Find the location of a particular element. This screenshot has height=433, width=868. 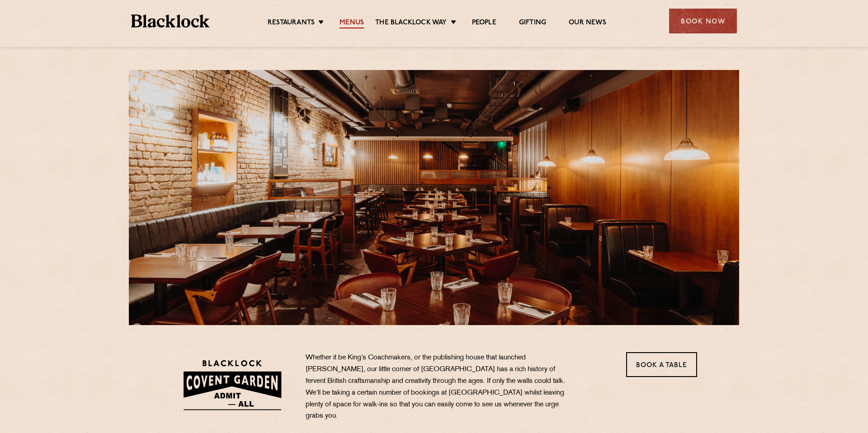

a: Our News is located at coordinates (587, 24).